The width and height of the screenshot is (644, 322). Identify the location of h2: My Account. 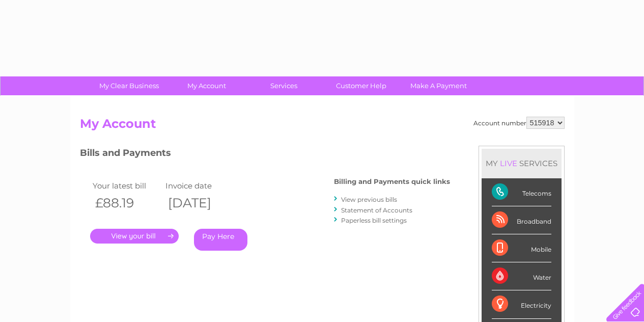
(322, 127).